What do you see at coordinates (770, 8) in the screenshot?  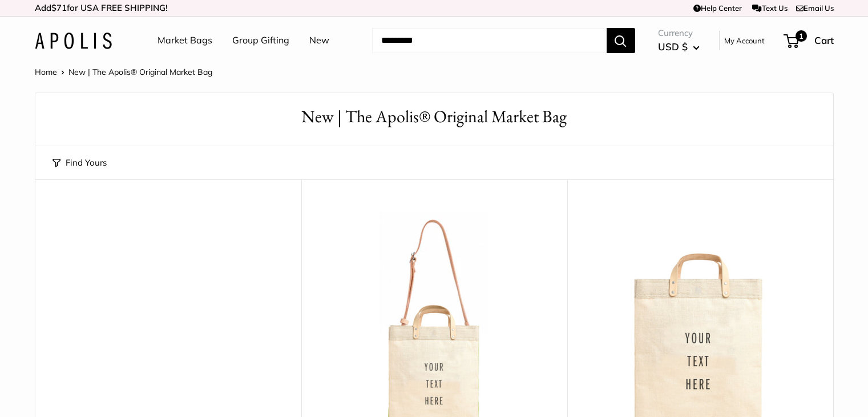 I see `a: Text Us` at bounding box center [770, 8].